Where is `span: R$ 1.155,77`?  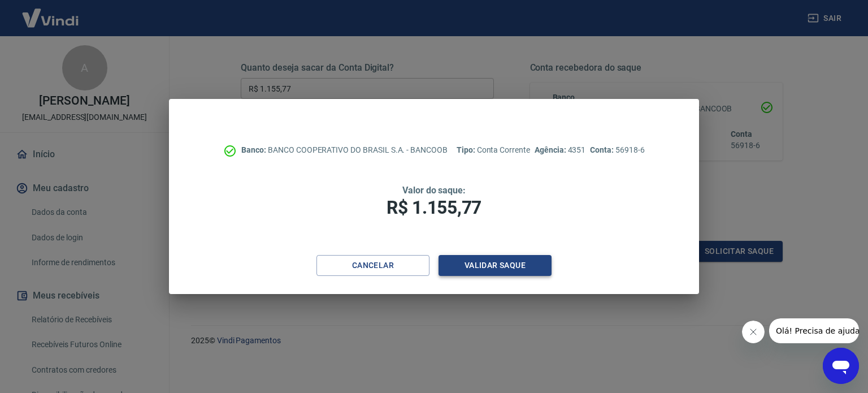 span: R$ 1.155,77 is located at coordinates (434, 208).